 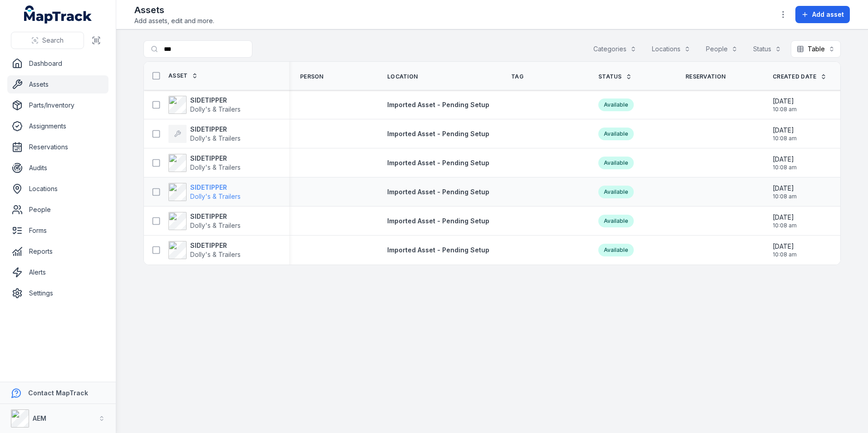 What do you see at coordinates (57, 85) in the screenshot?
I see `a: Assets` at bounding box center [57, 85].